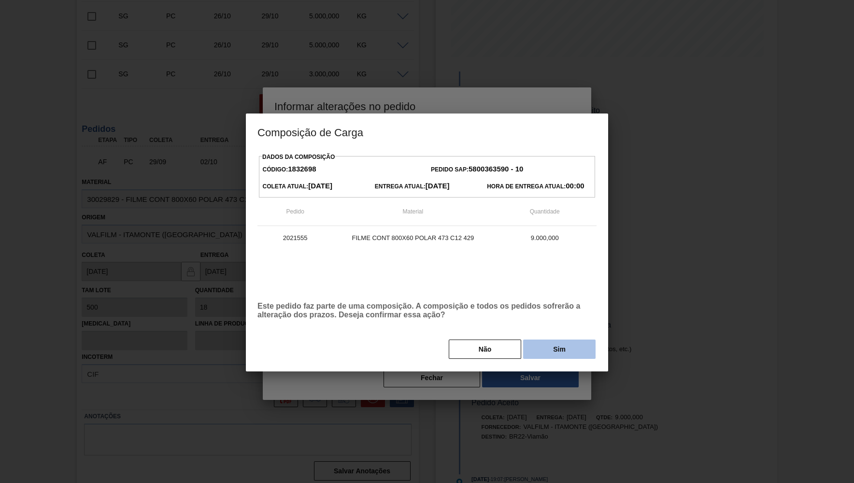 The height and width of the screenshot is (483, 854). What do you see at coordinates (412, 186) in the screenshot?
I see `span: Entrega Atual:` at bounding box center [412, 186].